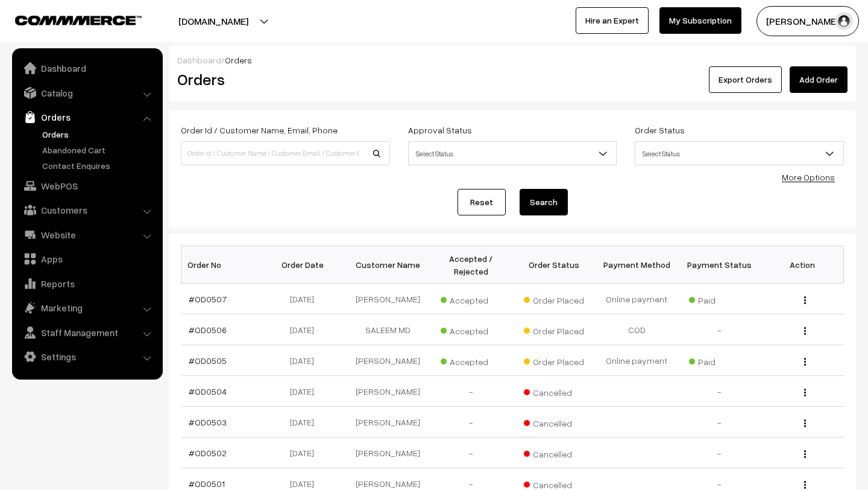 This screenshot has width=868, height=490. I want to click on label: Order Id / Customer Name, Email, Phone, so click(259, 130).